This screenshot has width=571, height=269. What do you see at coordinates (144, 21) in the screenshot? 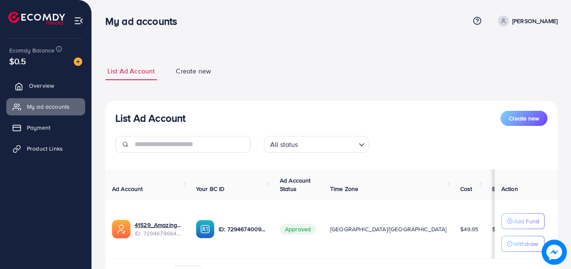
I see `h3: My ad accounts` at bounding box center [144, 21].